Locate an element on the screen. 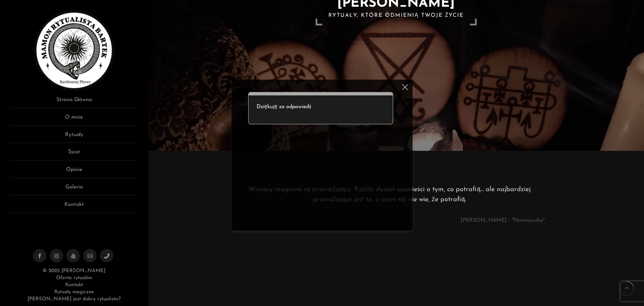 This screenshot has width=644, height=306. img: Rytualista Bartek is located at coordinates (74, 50).